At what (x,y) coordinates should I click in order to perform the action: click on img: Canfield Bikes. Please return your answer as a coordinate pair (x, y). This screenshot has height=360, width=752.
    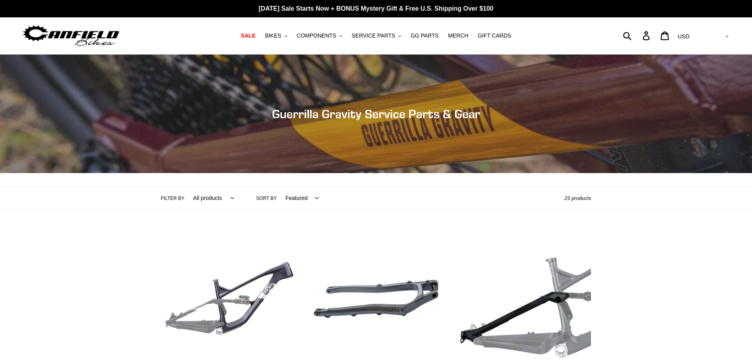
    Looking at the image, I should click on (71, 36).